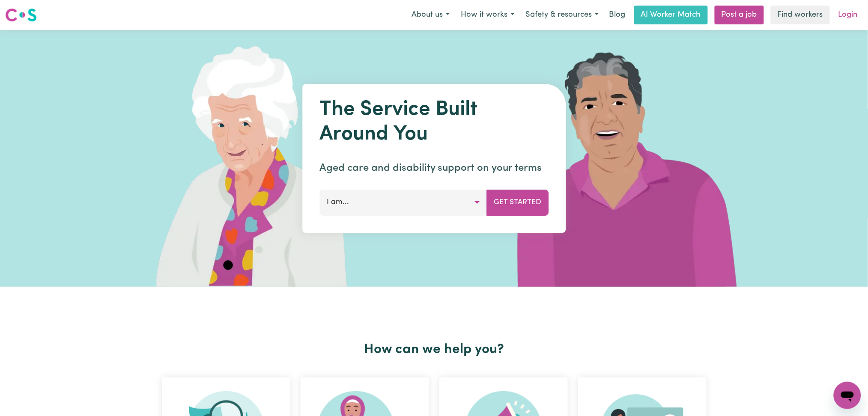 The width and height of the screenshot is (868, 416). What do you see at coordinates (21, 15) in the screenshot?
I see `a: Careseekers logo` at bounding box center [21, 15].